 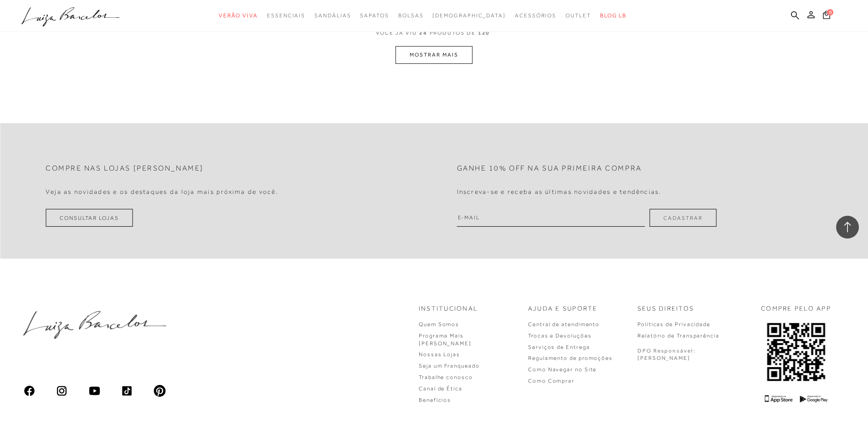 What do you see at coordinates (89, 218) in the screenshot?
I see `a: Consultar Lojas` at bounding box center [89, 218].